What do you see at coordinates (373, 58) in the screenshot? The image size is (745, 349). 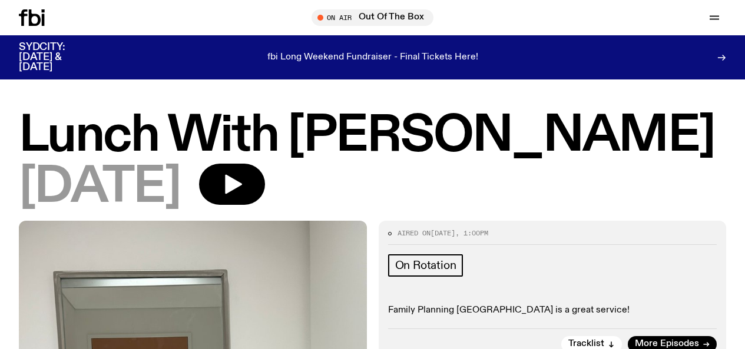 I see `p: fbi Long Weekend Fundraiser - Final Tickets Here!` at bounding box center [373, 58].